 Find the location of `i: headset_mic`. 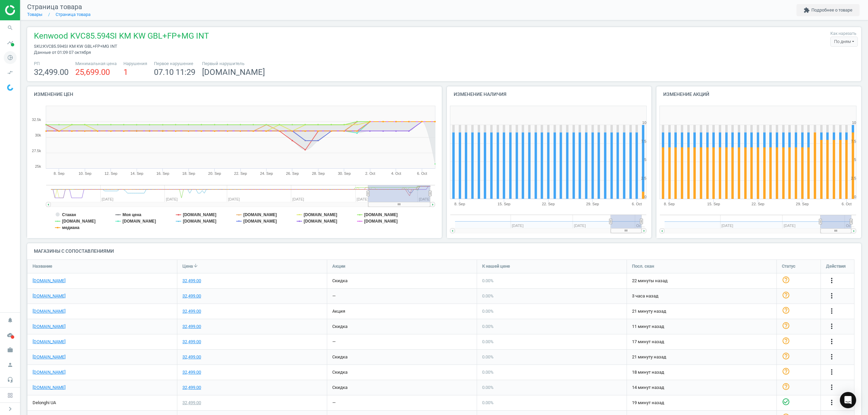

i: headset_mic is located at coordinates (10, 380).